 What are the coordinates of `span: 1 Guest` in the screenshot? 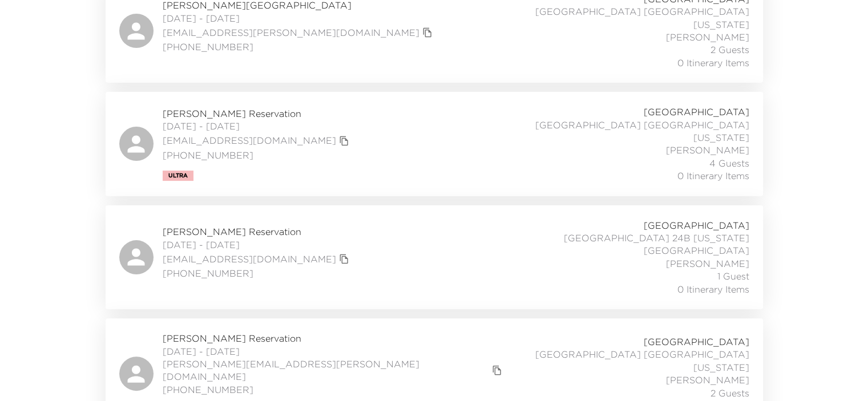 It's located at (733, 276).